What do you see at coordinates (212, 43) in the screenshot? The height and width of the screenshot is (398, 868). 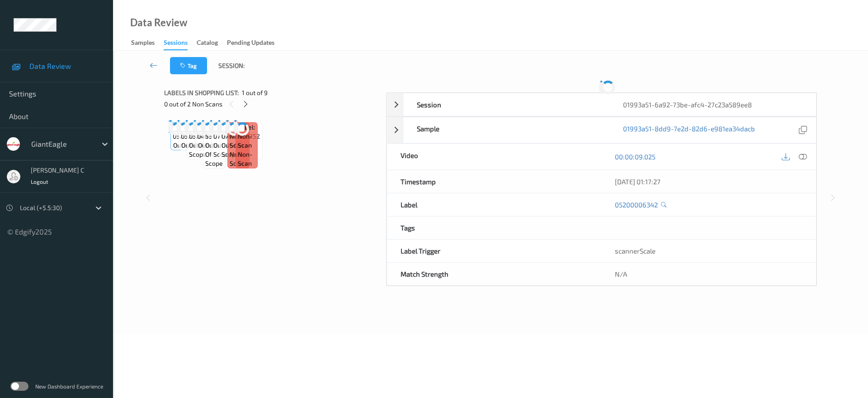 I see `a: Catalog` at bounding box center [212, 43].